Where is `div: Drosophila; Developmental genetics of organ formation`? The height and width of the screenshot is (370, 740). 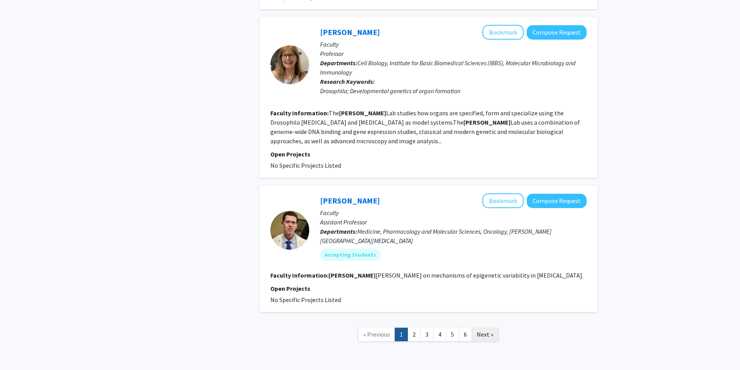 div: Drosophila; Developmental genetics of organ formation is located at coordinates (453, 91).